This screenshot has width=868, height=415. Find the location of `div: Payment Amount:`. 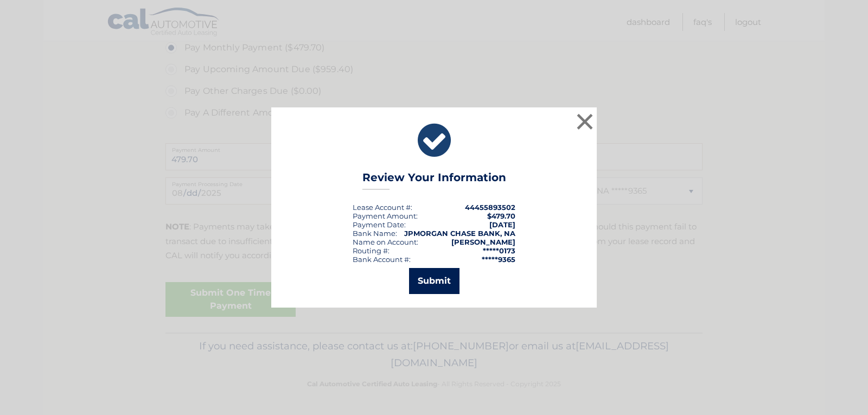

div: Payment Amount: is located at coordinates (385, 216).